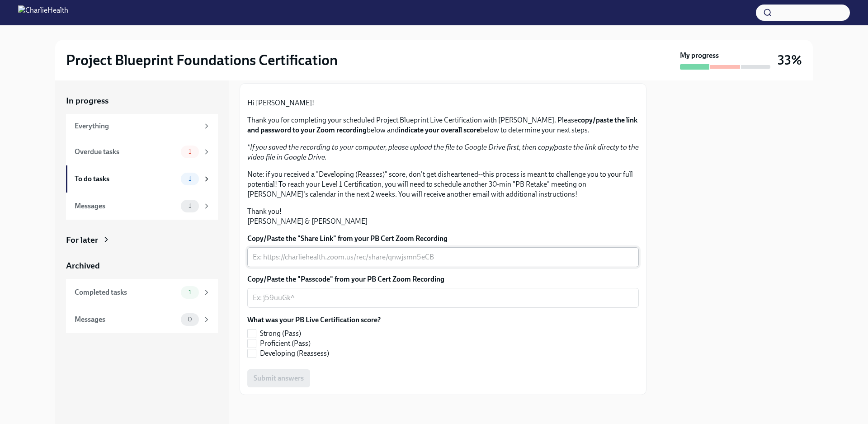 This screenshot has height=433, width=868. What do you see at coordinates (443, 280) in the screenshot?
I see `label: Copy/Paste the "Passcode" from your PB Cert Zoom Recording` at bounding box center [443, 280].